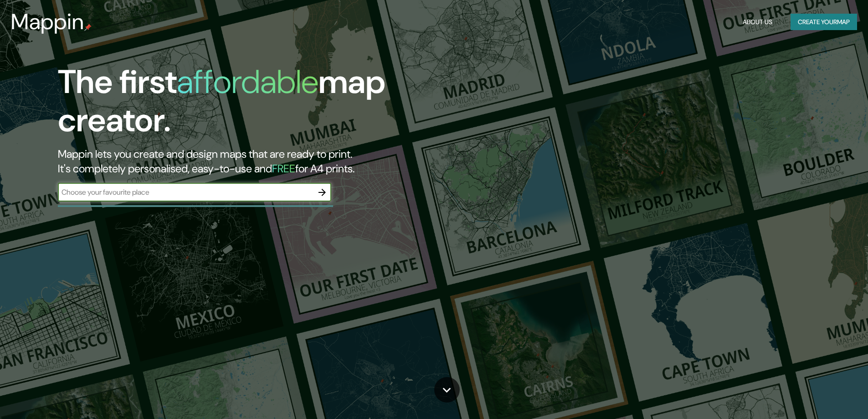  I want to click on input: Choose your favourite place, so click(186, 192).